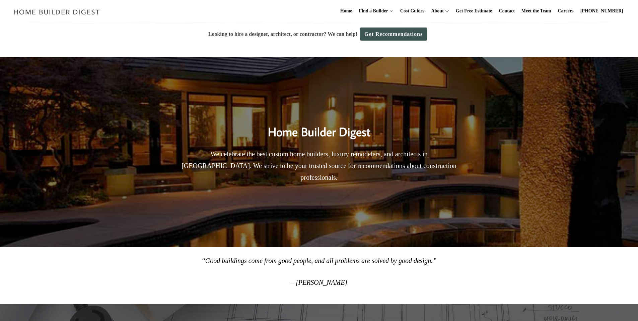 The image size is (638, 321). What do you see at coordinates (319, 126) in the screenshot?
I see `h2: Home Builder Digest` at bounding box center [319, 126].